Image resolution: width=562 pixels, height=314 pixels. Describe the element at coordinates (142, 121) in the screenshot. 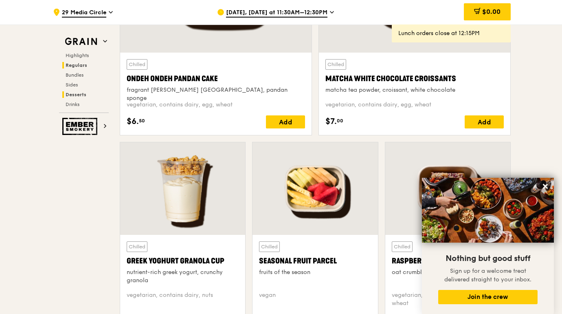

I see `span: 50` at that location.